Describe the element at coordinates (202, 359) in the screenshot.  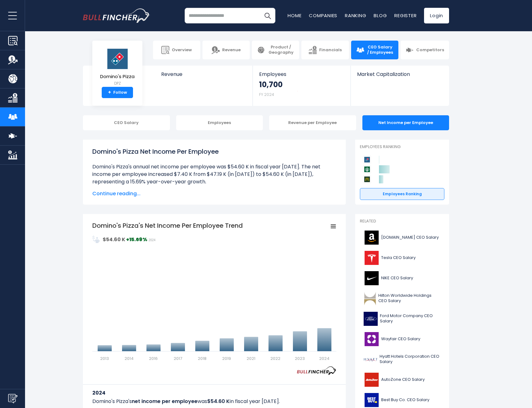
I see `text: 2018` at that location.